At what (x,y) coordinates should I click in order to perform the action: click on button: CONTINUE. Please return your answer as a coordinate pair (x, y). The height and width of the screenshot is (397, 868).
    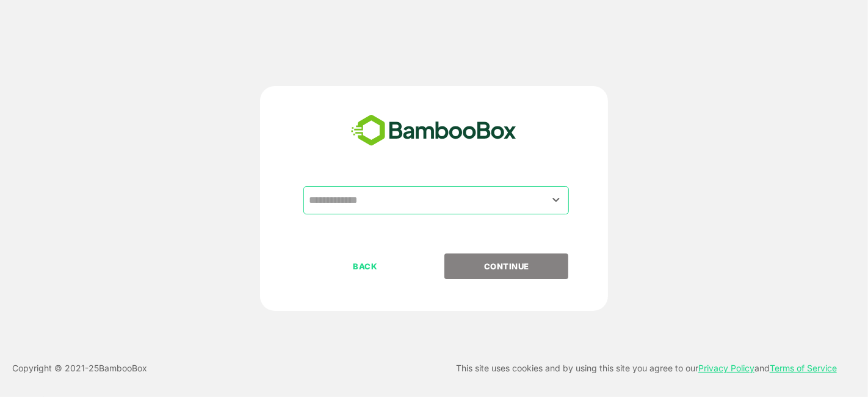
    Looking at the image, I should click on (506, 266).